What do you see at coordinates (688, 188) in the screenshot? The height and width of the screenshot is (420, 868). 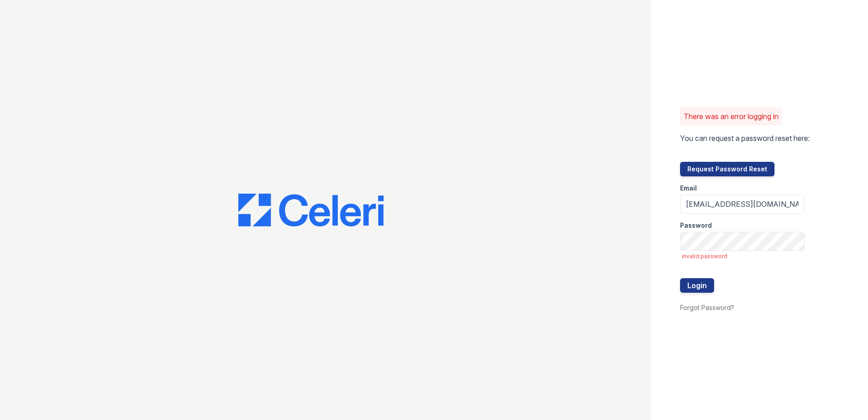 I see `label: Email` at bounding box center [688, 188].